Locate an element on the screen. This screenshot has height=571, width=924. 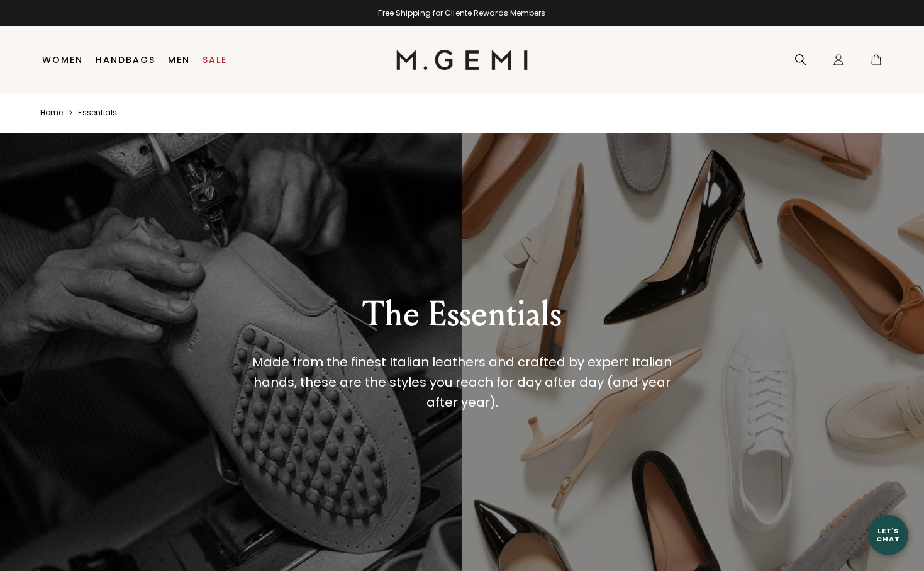
div: The Essentials is located at coordinates (463, 314).